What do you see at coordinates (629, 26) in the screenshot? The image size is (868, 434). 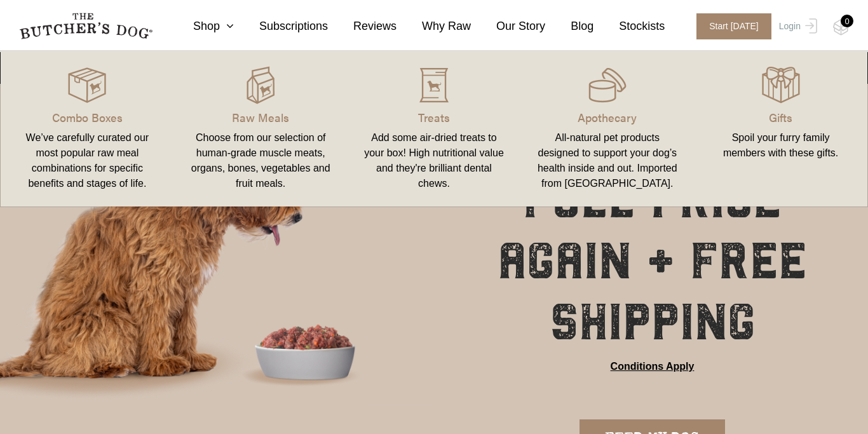 I see `a: Stockists` at bounding box center [629, 26].